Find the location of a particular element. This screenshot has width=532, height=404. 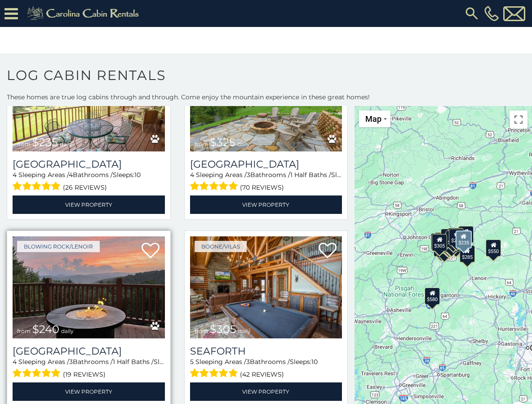

span: $305 is located at coordinates (223, 329).